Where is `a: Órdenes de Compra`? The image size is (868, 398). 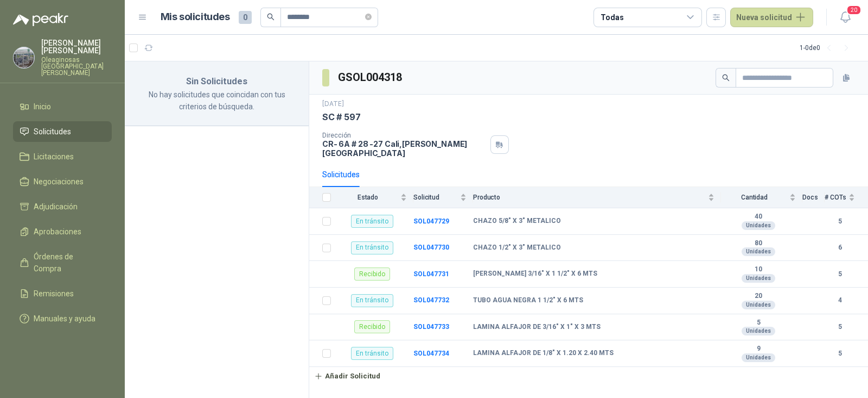
a: Órdenes de Compra is located at coordinates (63, 262).